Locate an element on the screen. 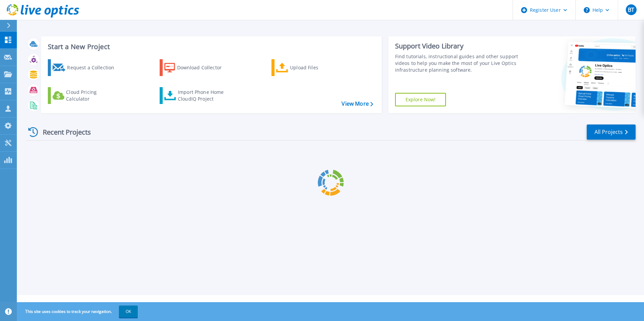 The width and height of the screenshot is (644, 321). div: Recent Projects is located at coordinates (63, 132).